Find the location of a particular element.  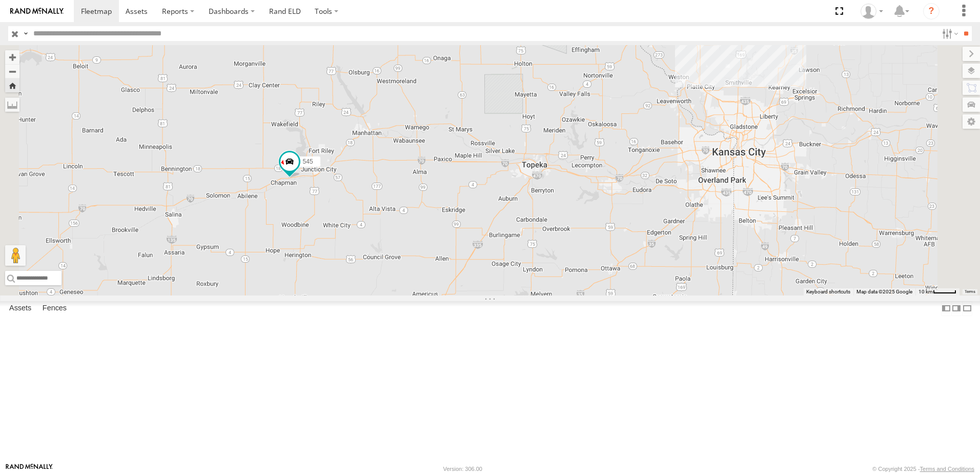

span: 545 is located at coordinates (308, 162).